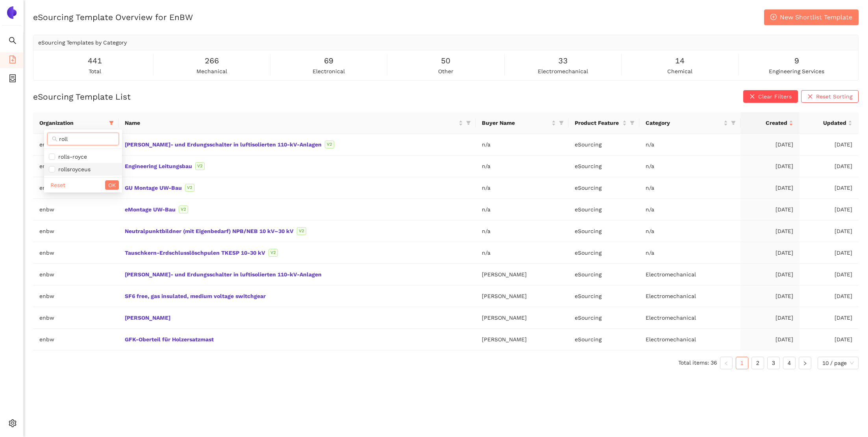 The height and width of the screenshot is (437, 868). I want to click on li: 2, so click(758, 363).